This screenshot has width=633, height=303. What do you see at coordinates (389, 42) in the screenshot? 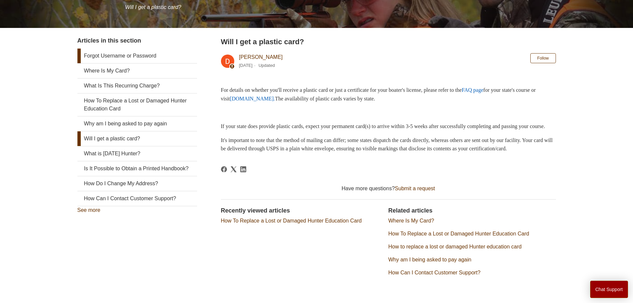
I see `h2: Will I get a plastic card?` at bounding box center [389, 42].